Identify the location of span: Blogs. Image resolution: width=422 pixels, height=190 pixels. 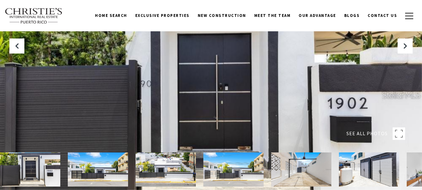
(352, 15).